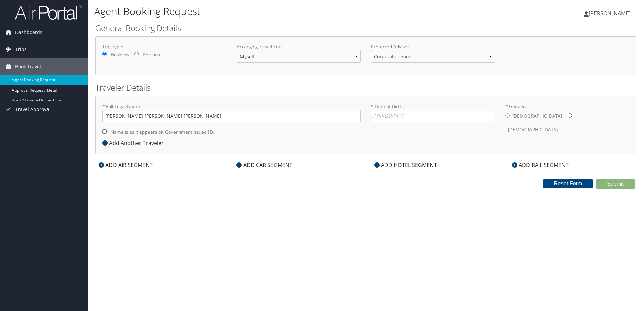 This screenshot has width=644, height=311. Describe the element at coordinates (135, 143) in the screenshot. I see `div: Add Another Traveler` at that location.